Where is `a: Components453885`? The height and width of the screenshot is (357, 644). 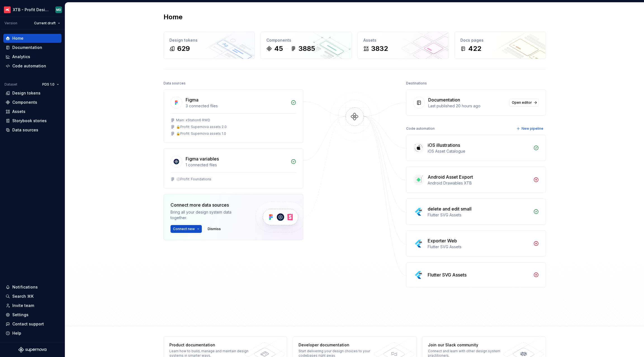
a: Components453885 is located at coordinates (306, 46).